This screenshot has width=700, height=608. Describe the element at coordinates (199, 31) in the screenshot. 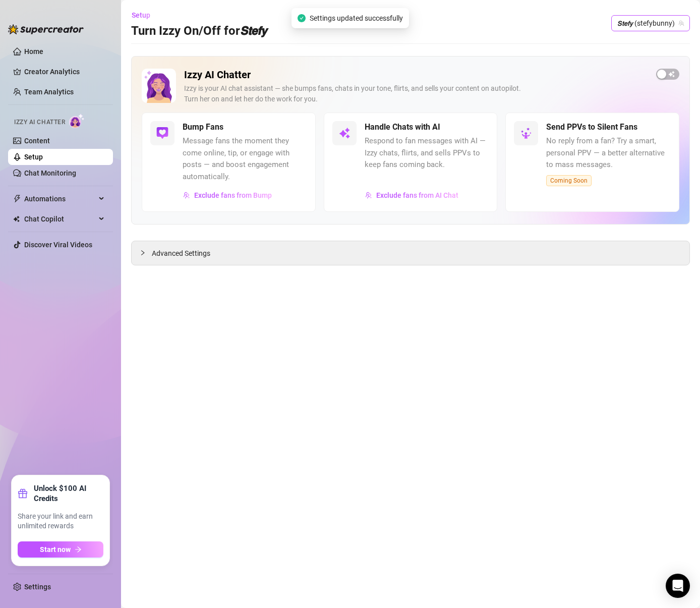

I see `h3: Turn Izzy On/Off for 𝙎𝙩𝙚𝙛𝙮` at that location.